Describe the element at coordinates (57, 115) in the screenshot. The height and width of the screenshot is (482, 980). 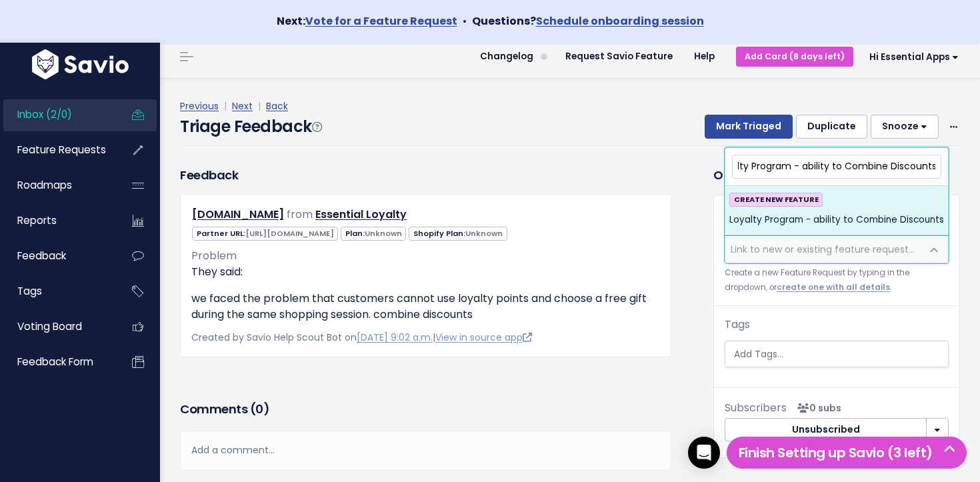
I see `a: Inbox (2/0)` at that location.